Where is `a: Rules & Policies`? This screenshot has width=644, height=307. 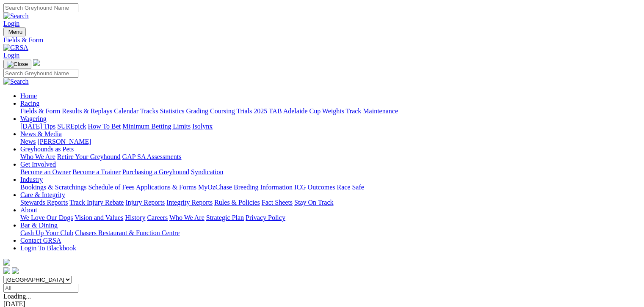 a: Rules & Policies is located at coordinates (237, 202).